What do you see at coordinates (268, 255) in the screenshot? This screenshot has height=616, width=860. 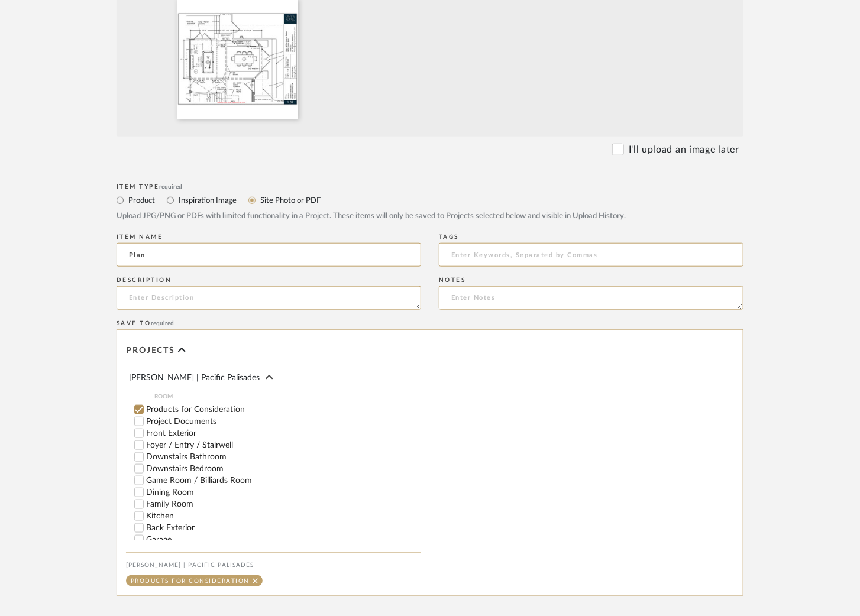 I see `input: Enter Name` at bounding box center [268, 255].